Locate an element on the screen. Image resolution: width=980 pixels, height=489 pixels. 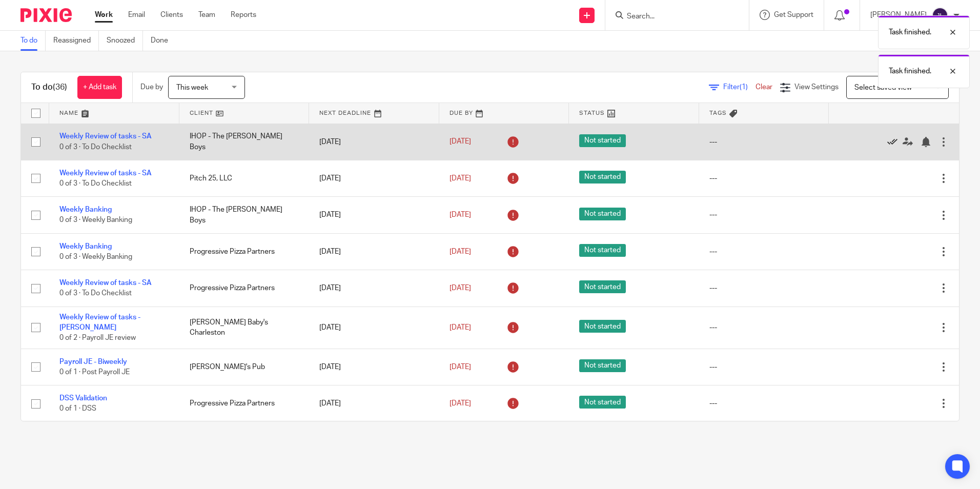
a: Email is located at coordinates (137, 15).